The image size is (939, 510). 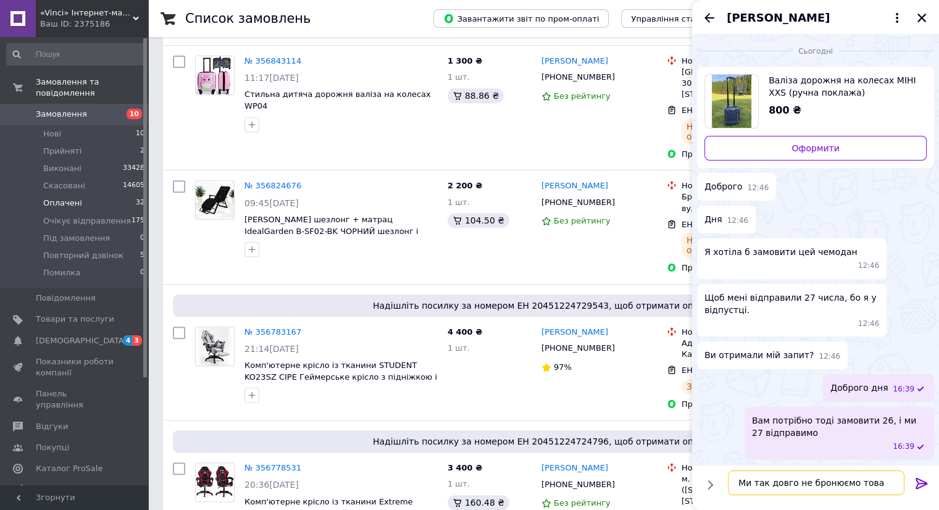 I want to click on span: 4, so click(x=128, y=340).